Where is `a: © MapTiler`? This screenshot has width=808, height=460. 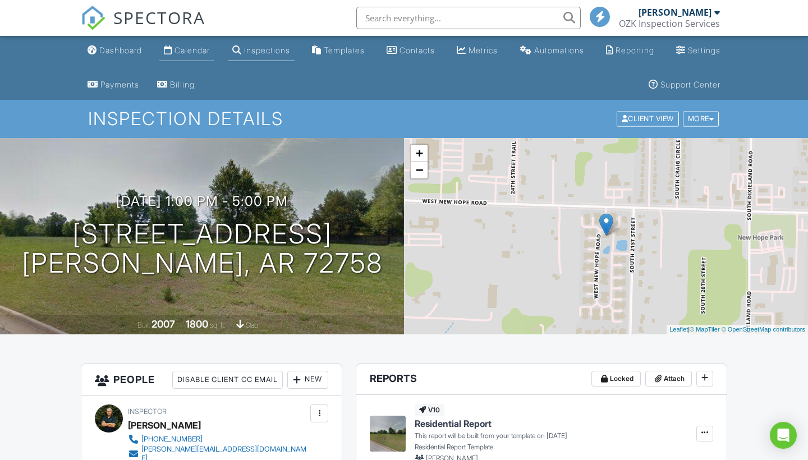 a: © MapTiler is located at coordinates (705, 330).